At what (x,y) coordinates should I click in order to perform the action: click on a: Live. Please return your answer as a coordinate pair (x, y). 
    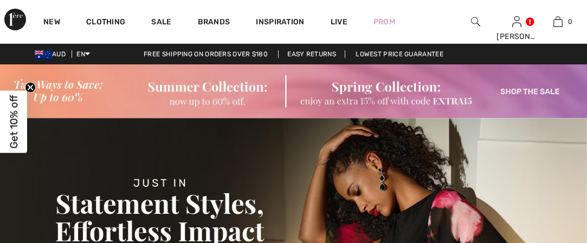
    Looking at the image, I should click on (339, 22).